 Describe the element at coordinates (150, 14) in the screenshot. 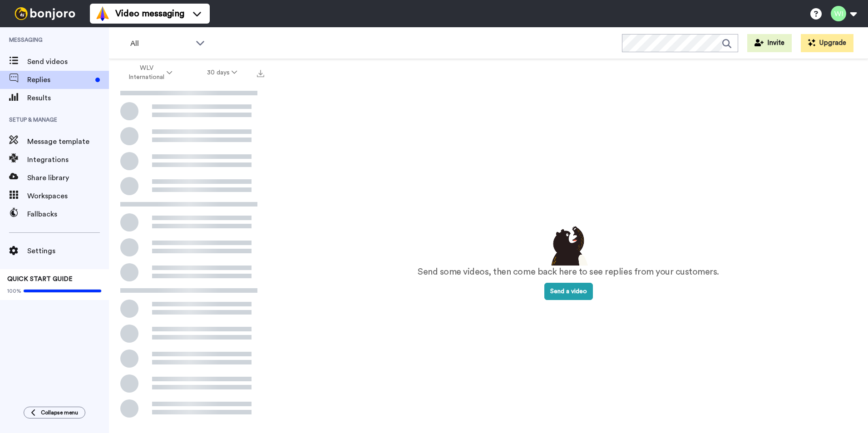

I see `span: Video messaging` at that location.